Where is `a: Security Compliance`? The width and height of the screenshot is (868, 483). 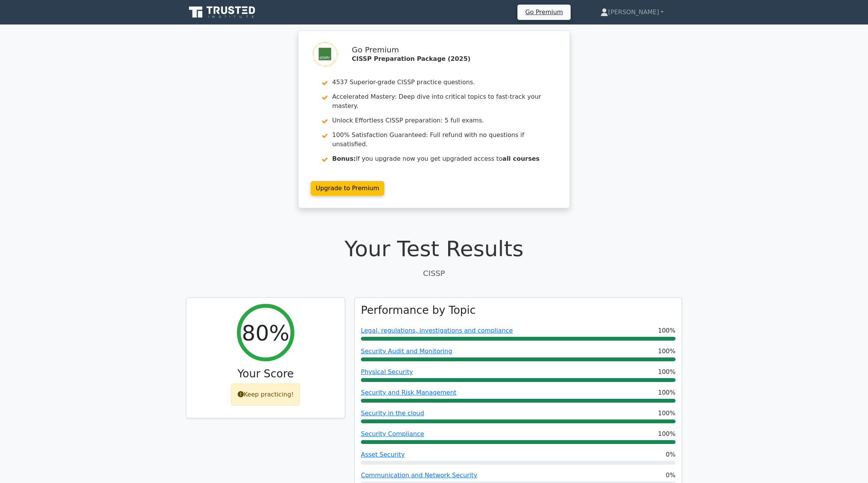 a: Security Compliance is located at coordinates (392, 434).